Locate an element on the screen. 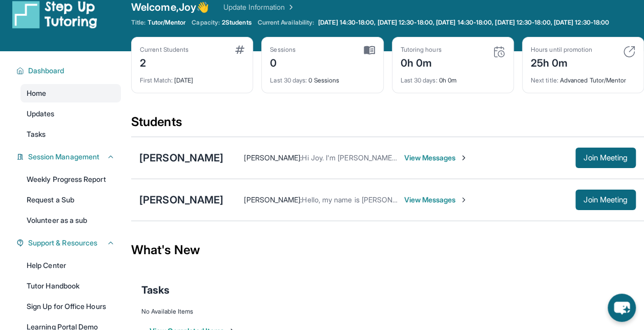  button: Support & Resources is located at coordinates (69, 243).